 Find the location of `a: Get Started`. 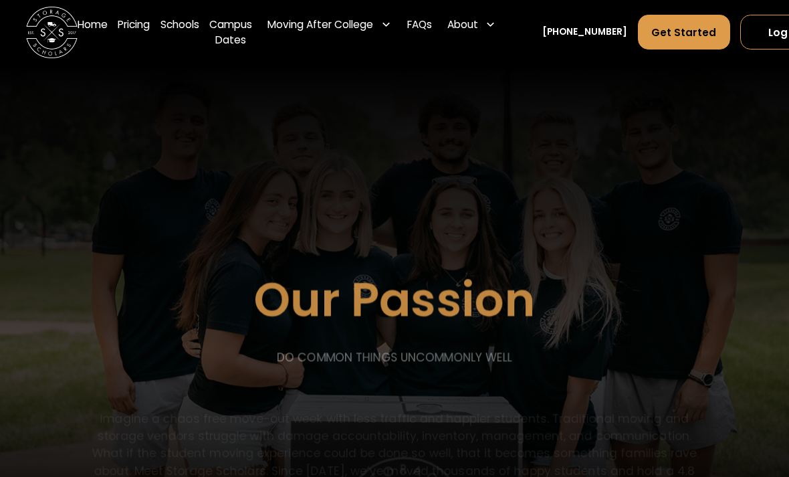

a: Get Started is located at coordinates (684, 32).